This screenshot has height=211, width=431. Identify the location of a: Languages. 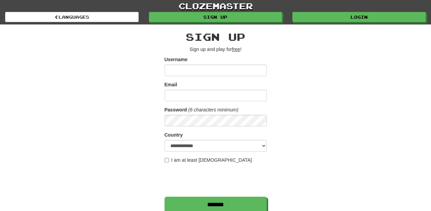
(72, 17).